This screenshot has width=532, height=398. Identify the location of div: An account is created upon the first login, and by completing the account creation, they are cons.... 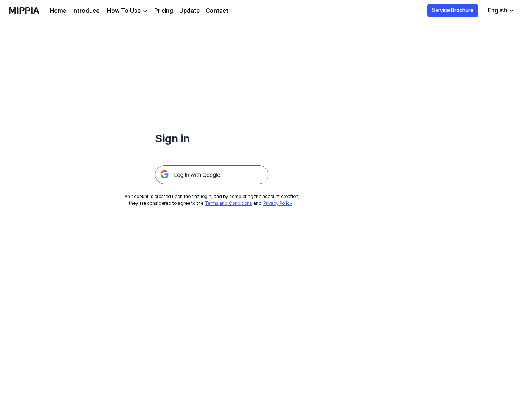
(212, 200).